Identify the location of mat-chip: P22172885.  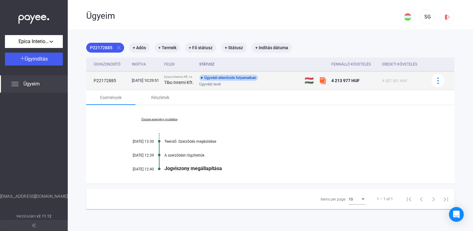
(105, 48).